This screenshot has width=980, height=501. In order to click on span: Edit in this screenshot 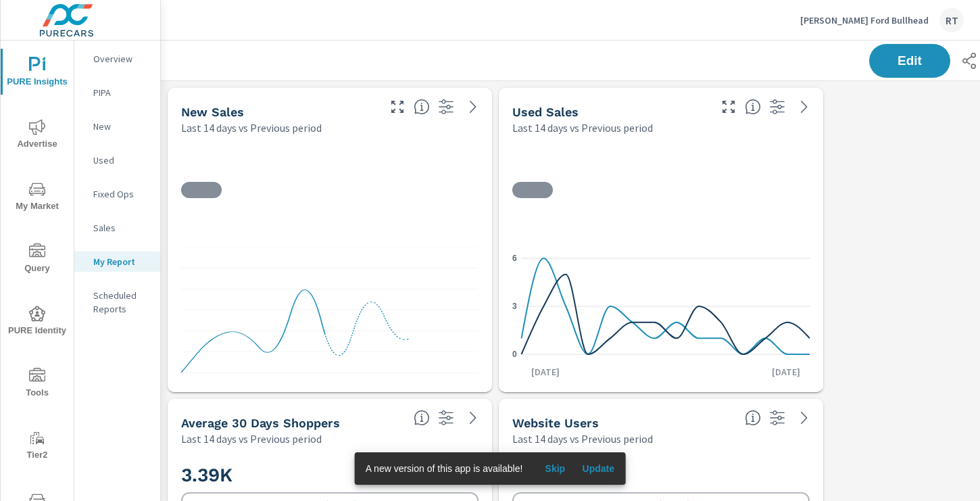, I will do `click(910, 61)`.